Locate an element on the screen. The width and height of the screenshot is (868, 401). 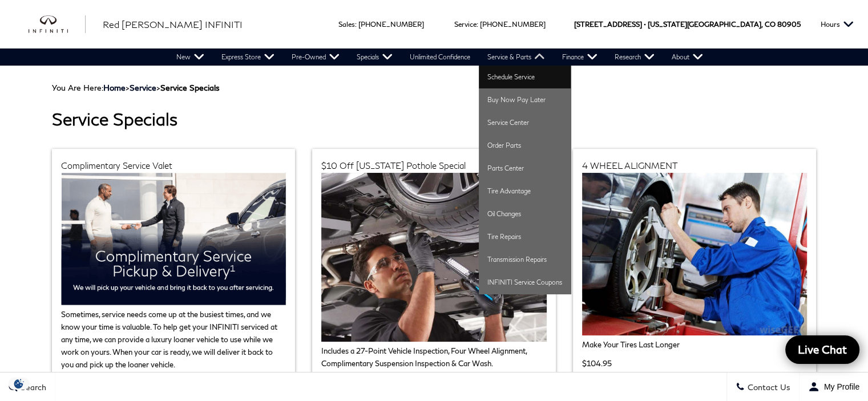
div: Breadcrumbs is located at coordinates (434, 88).